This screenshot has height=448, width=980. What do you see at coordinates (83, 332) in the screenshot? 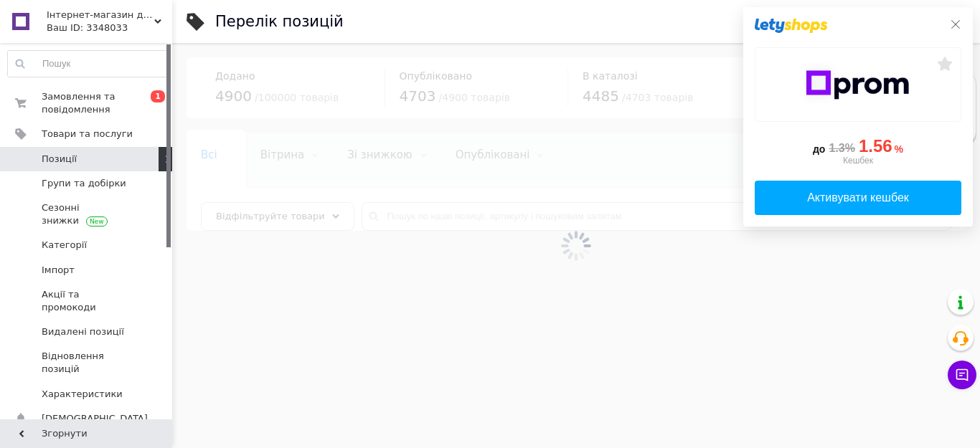
I see `span: Видалені позиції` at bounding box center [83, 332].